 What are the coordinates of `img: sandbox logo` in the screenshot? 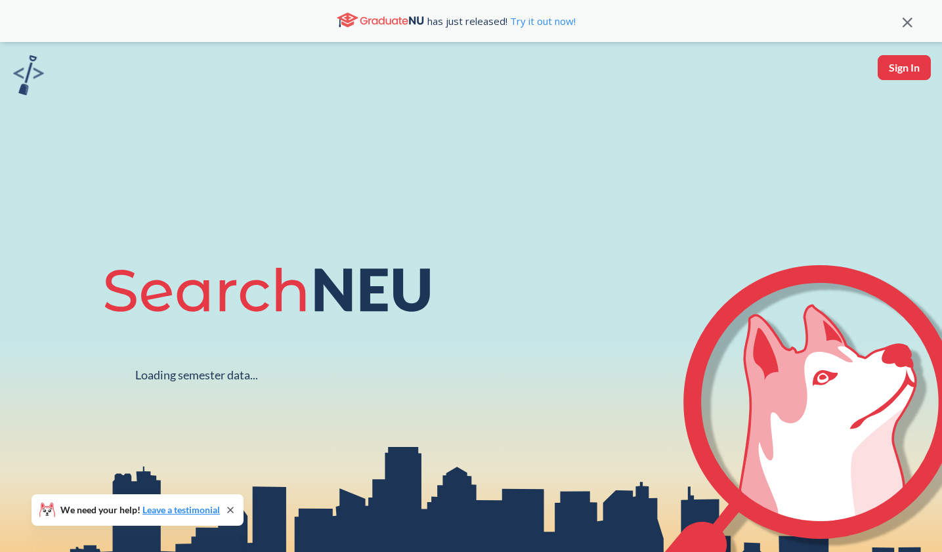 It's located at (28, 75).